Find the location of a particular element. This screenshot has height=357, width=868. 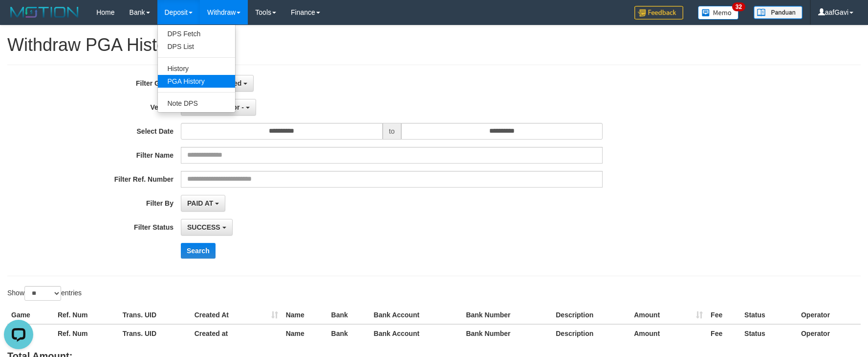

button: Open LiveChat chat widget is located at coordinates (19, 19).